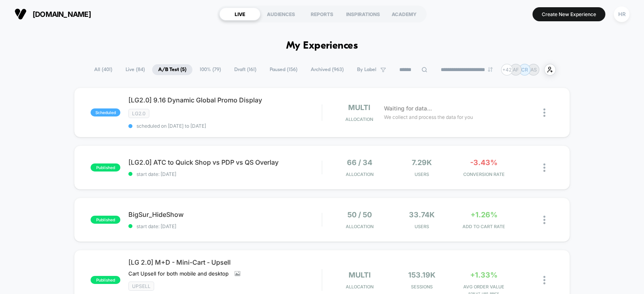  Describe the element at coordinates (225, 100) in the screenshot. I see `span: [LG2.0] 9.16 Dynamic Global Promo Display` at that location.